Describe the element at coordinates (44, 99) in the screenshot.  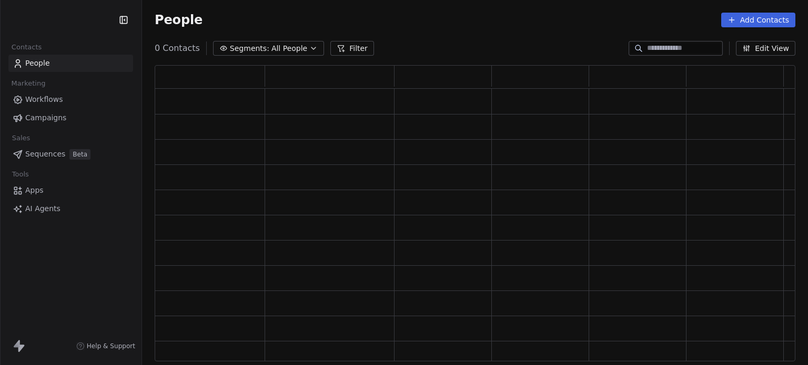
I see `span: Workflows` at that location.